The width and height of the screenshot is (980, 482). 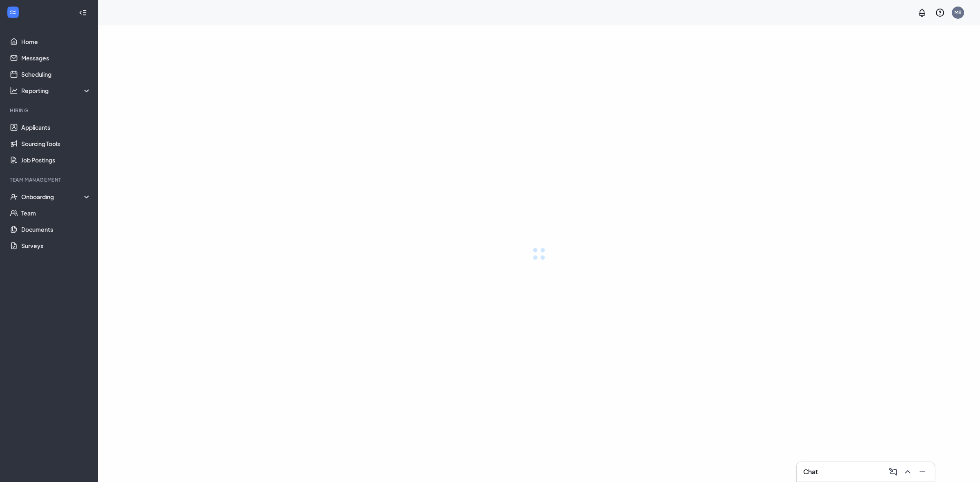 I want to click on a: Scheduling, so click(x=56, y=74).